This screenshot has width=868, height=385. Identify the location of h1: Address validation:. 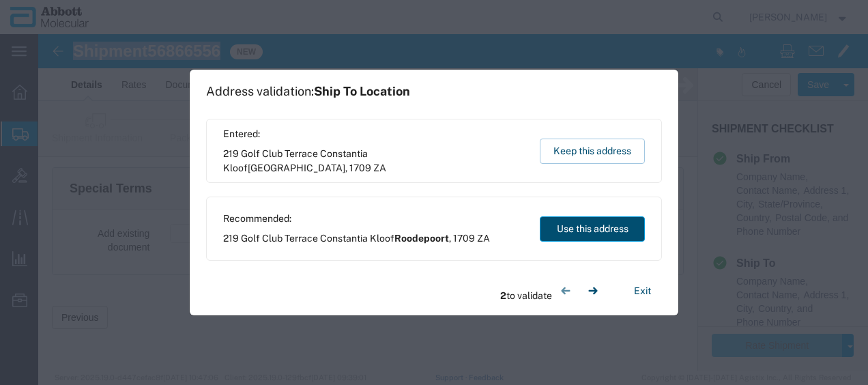
(308, 91).